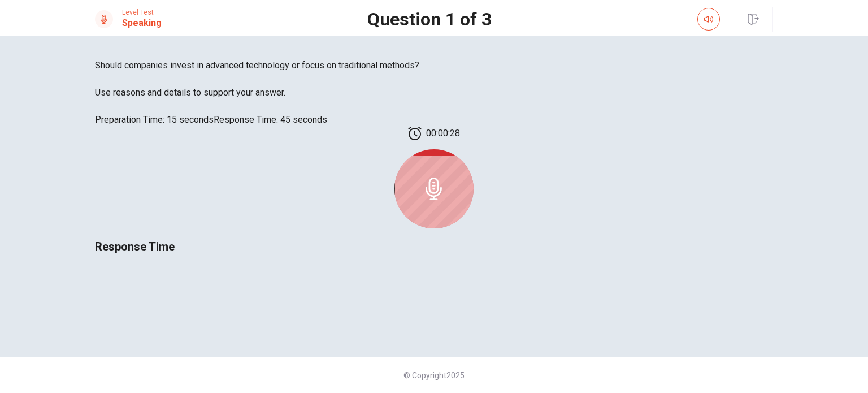  What do you see at coordinates (434, 65) in the screenshot?
I see `span: Should companies invest in advanced technology or focus on traditional methods?` at bounding box center [434, 65].